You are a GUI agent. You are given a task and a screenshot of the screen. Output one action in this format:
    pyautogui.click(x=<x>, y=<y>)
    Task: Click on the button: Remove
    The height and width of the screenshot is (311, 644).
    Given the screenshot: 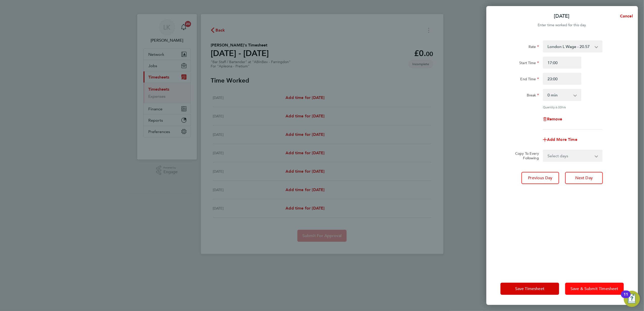 What is the action you would take?
    pyautogui.click(x=553, y=119)
    